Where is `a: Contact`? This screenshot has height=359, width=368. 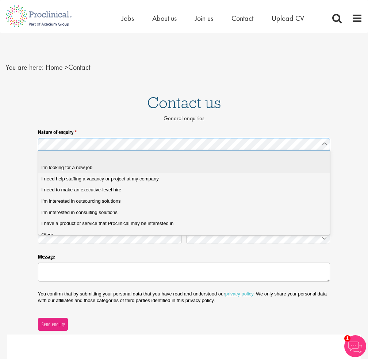 a: Contact is located at coordinates (243, 18).